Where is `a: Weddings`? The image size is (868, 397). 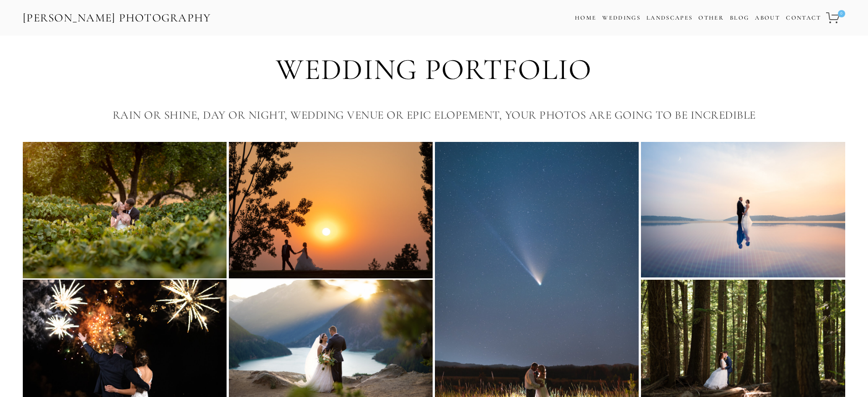 a: Weddings is located at coordinates (621, 18).